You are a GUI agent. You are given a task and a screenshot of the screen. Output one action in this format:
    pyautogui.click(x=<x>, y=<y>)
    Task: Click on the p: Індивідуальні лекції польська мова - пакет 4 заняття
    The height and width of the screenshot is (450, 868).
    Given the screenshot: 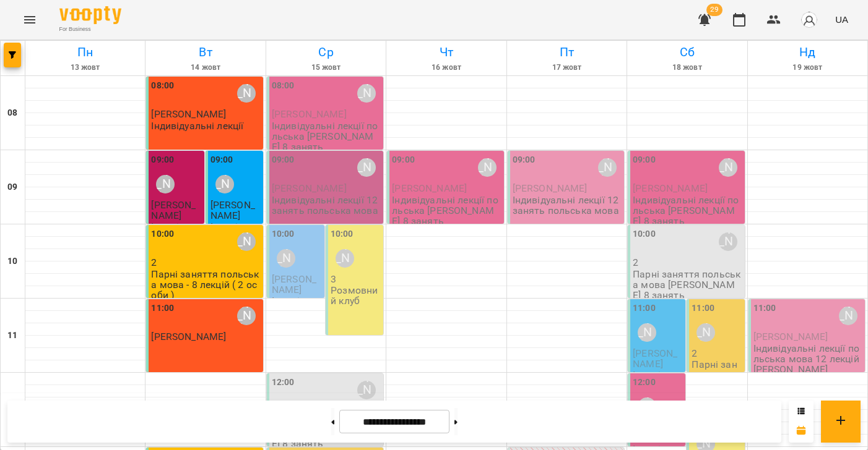 What is the action you would take?
    pyautogui.click(x=297, y=328)
    